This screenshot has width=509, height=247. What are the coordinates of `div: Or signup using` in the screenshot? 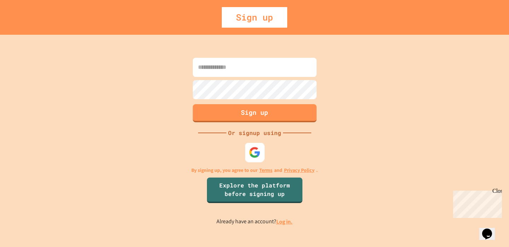 It's located at (255, 133).